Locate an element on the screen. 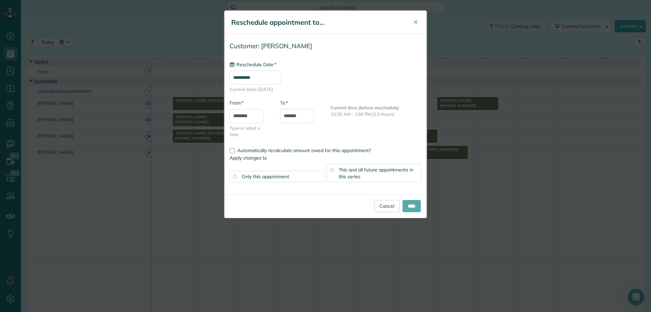  input: Only this appointment is located at coordinates (235, 176).